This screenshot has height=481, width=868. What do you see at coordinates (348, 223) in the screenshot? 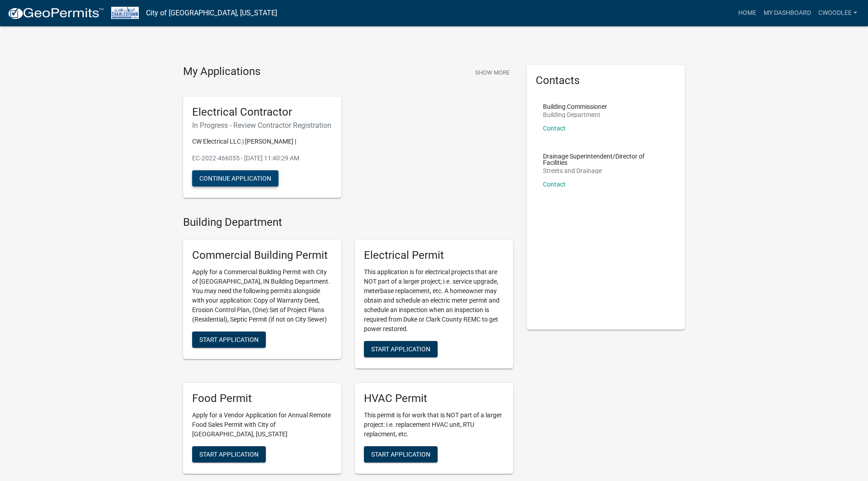
I see `h4: Building Department` at bounding box center [348, 223].